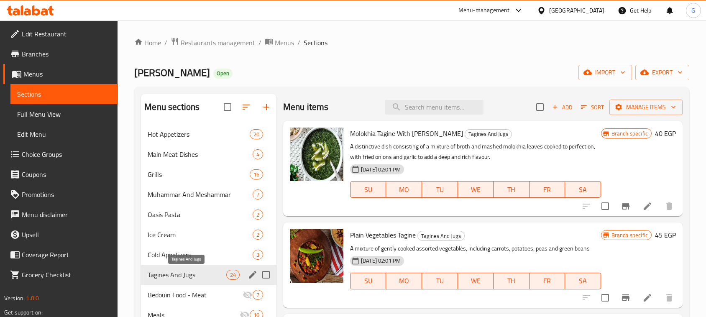 The image size is (706, 317). I want to click on h6: 45 EGP, so click(665, 235).